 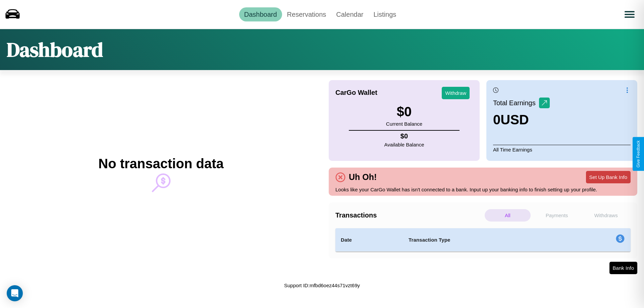 I want to click on p: Payments, so click(x=557, y=215).